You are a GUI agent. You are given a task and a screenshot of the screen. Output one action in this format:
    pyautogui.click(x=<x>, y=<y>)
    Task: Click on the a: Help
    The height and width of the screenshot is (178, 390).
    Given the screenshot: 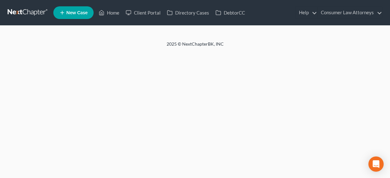 What is the action you would take?
    pyautogui.click(x=306, y=13)
    